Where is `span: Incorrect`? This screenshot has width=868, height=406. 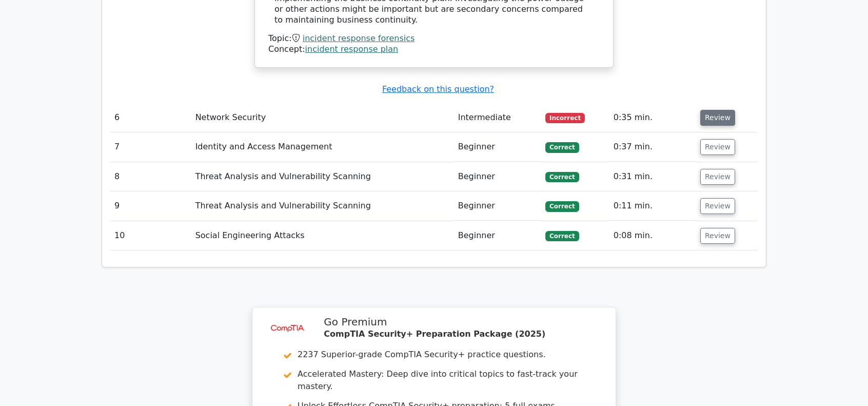 span: Incorrect is located at coordinates (565, 118).